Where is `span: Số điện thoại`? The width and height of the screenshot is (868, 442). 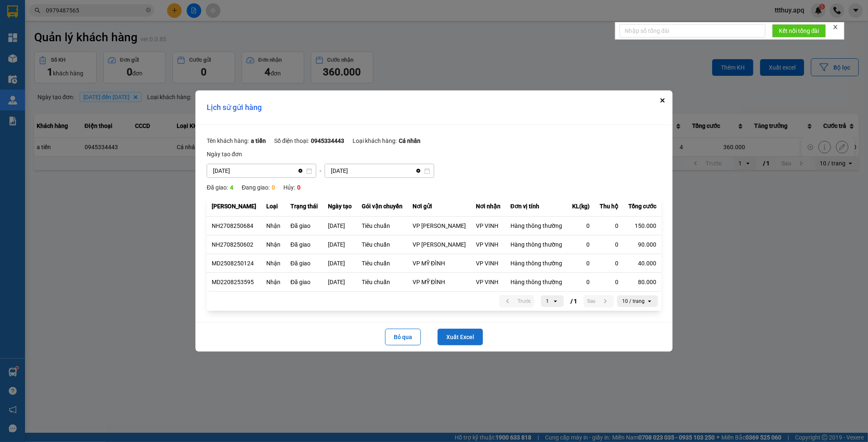
span: Số điện thoại is located at coordinates (293, 141).